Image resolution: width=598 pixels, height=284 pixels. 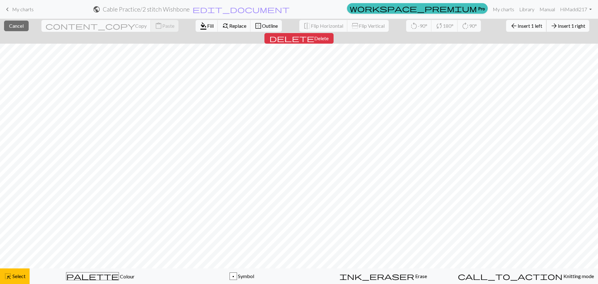 I want to click on span: Insert 1 right, so click(x=572, y=26).